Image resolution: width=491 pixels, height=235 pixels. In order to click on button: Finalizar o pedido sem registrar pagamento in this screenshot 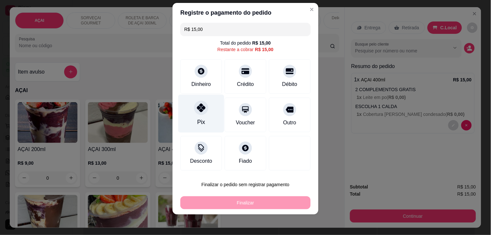, I will do `click(246, 185)`.